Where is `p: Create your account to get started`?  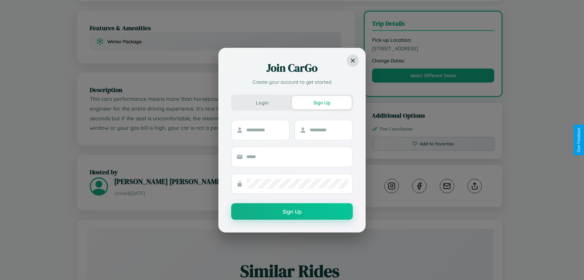 p: Create your account to get started is located at coordinates (292, 82).